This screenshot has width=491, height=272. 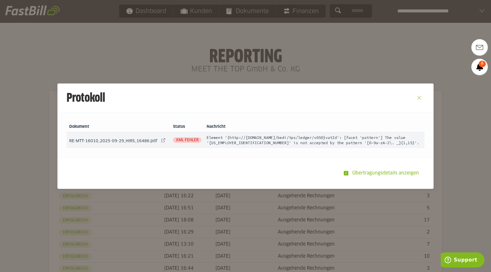 I want to click on th: Nachricht, so click(x=314, y=127).